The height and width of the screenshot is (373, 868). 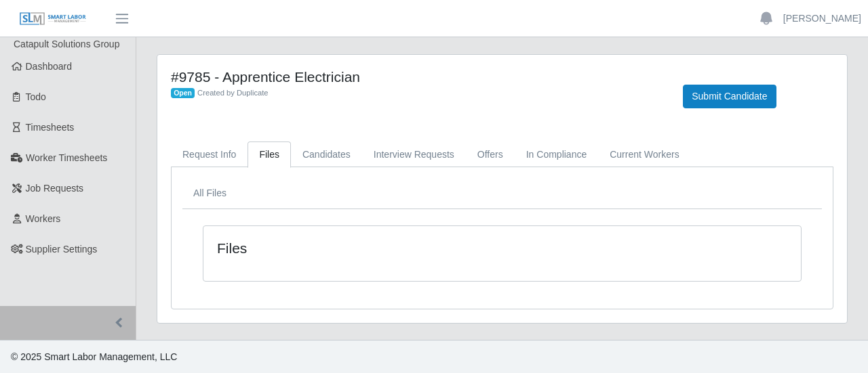 What do you see at coordinates (232, 93) in the screenshot?
I see `span: Created by Duplicate` at bounding box center [232, 93].